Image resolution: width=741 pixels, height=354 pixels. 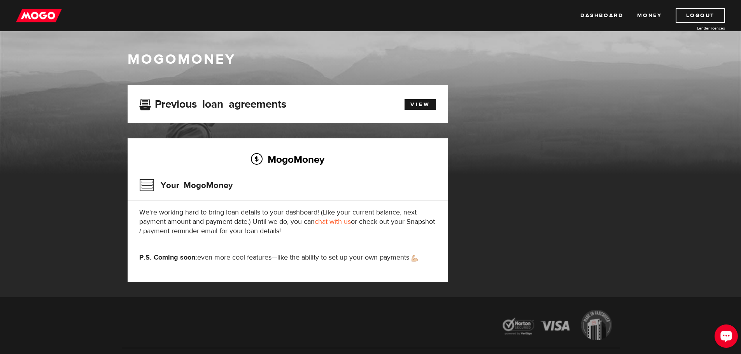 I want to click on a: chat with us, so click(x=332, y=222).